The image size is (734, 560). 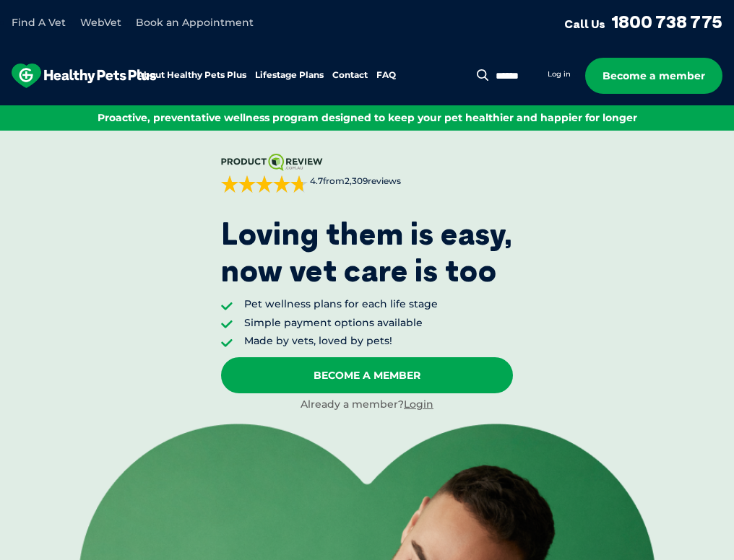 I want to click on a: Call Us1800 738 775, so click(x=643, y=21).